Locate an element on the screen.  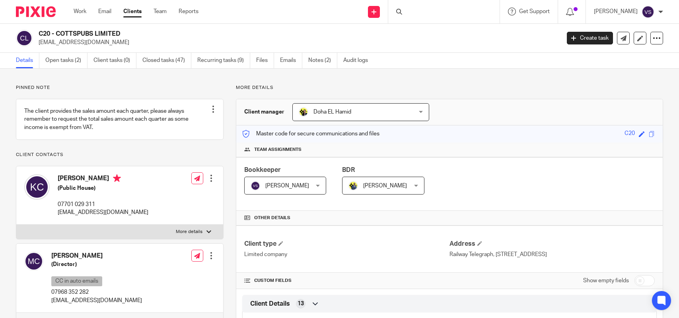
p: 07968 352 282 is located at coordinates (97, 293).